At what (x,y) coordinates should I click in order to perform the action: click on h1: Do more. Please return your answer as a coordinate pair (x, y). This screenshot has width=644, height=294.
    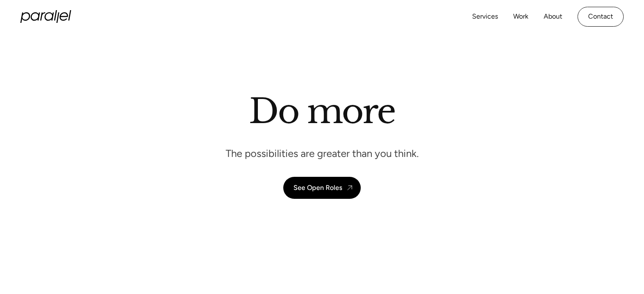
    Looking at the image, I should click on (322, 112).